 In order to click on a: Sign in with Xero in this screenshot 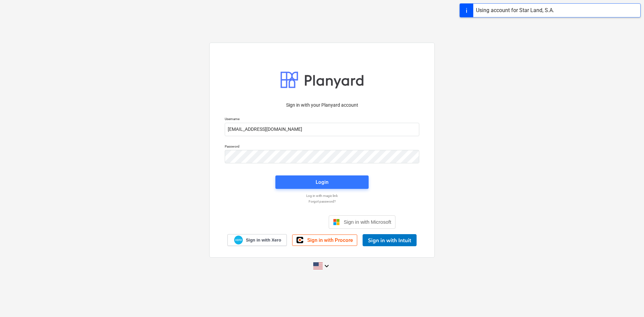, I will do `click(257, 240)`.